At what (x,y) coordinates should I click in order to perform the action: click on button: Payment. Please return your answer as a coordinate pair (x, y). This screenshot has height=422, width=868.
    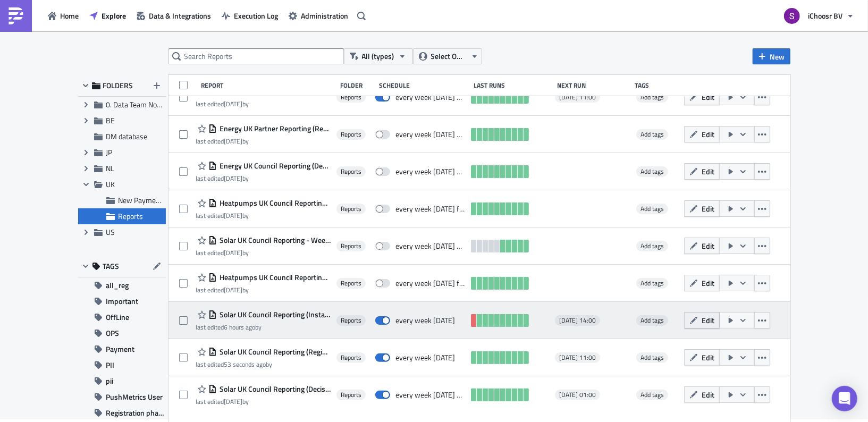
    Looking at the image, I should click on (122, 350).